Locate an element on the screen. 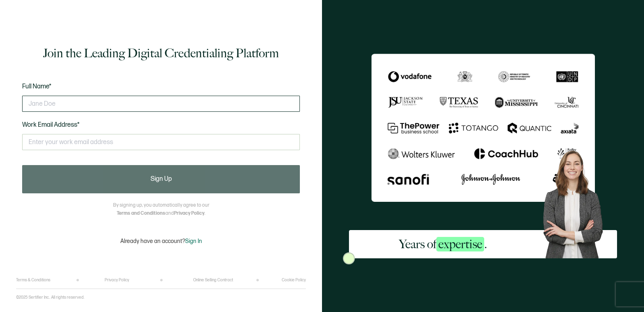  span: Work Email Address* is located at coordinates (51, 124).